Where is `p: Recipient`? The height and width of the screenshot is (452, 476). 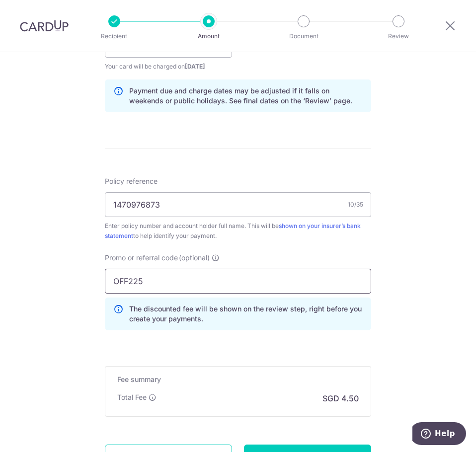 p: Recipient is located at coordinates (114, 36).